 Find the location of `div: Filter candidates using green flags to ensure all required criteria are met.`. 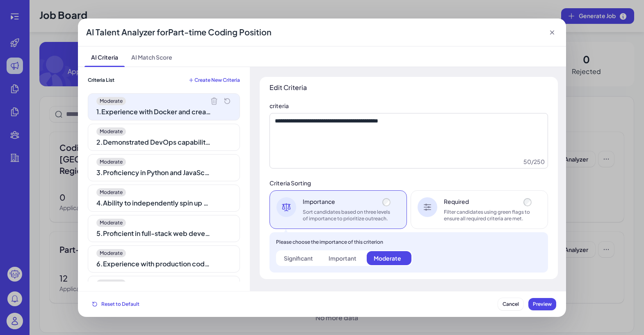

div: Filter candidates using green flags to ensure all required criteria are met. is located at coordinates (488, 215).